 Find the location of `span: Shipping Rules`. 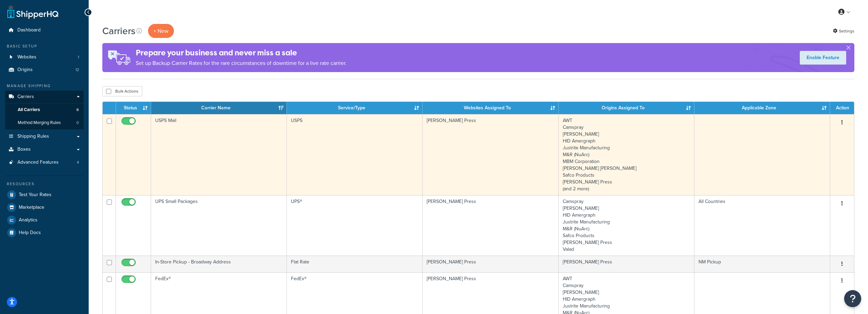

span: Shipping Rules is located at coordinates (33, 136).